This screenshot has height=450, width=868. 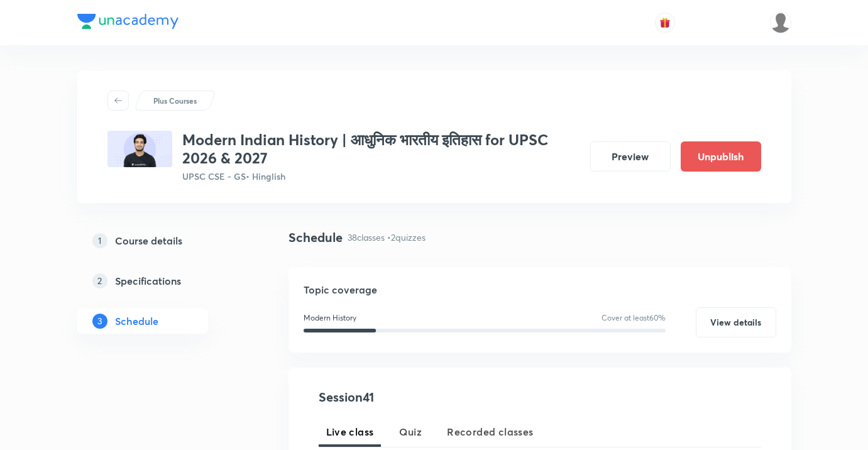 What do you see at coordinates (316, 238) in the screenshot?
I see `h4: Schedule` at bounding box center [316, 238].